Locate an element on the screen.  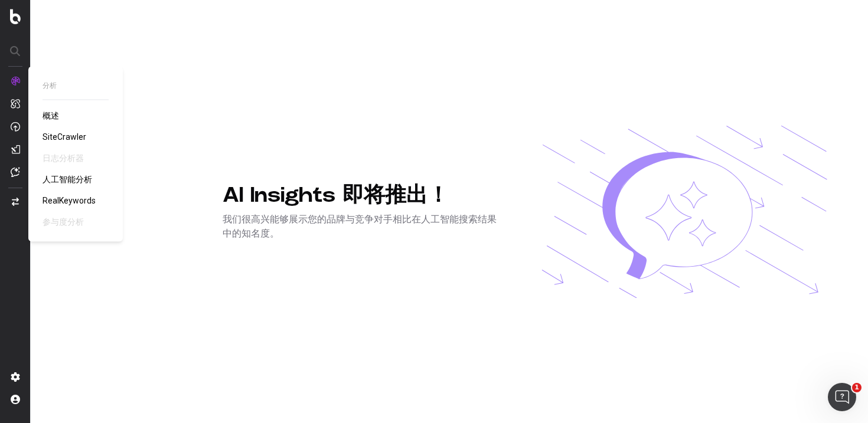
img: 切换项目 is located at coordinates (15, 202).